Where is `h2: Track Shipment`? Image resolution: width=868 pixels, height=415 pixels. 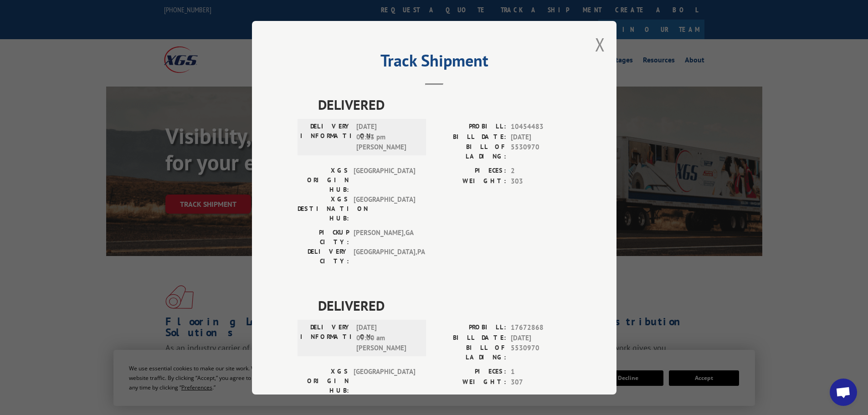 h2: Track Shipment is located at coordinates (435, 63).